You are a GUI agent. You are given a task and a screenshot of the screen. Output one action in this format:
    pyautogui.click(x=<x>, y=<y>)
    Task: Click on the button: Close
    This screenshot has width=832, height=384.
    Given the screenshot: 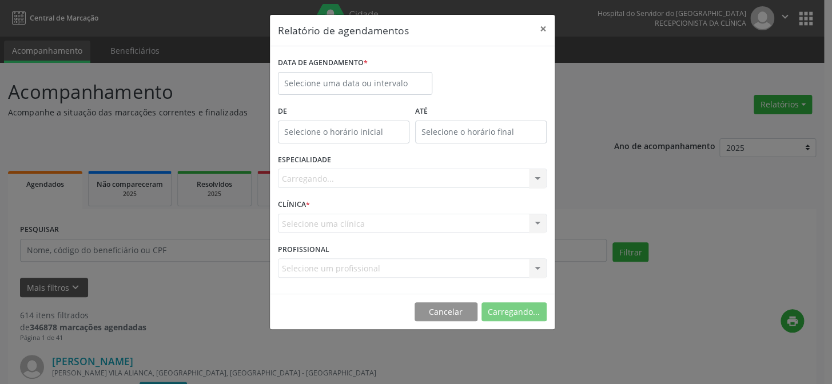 What is the action you would take?
    pyautogui.click(x=543, y=29)
    